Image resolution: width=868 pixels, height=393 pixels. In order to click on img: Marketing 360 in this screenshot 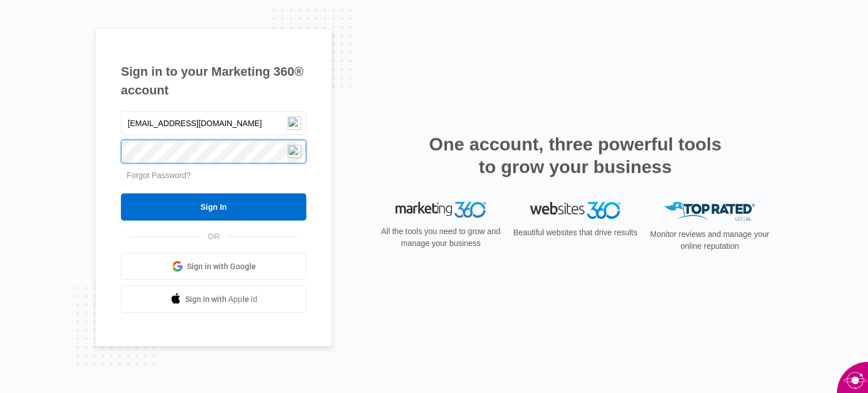, I will do `click(440, 209)`.